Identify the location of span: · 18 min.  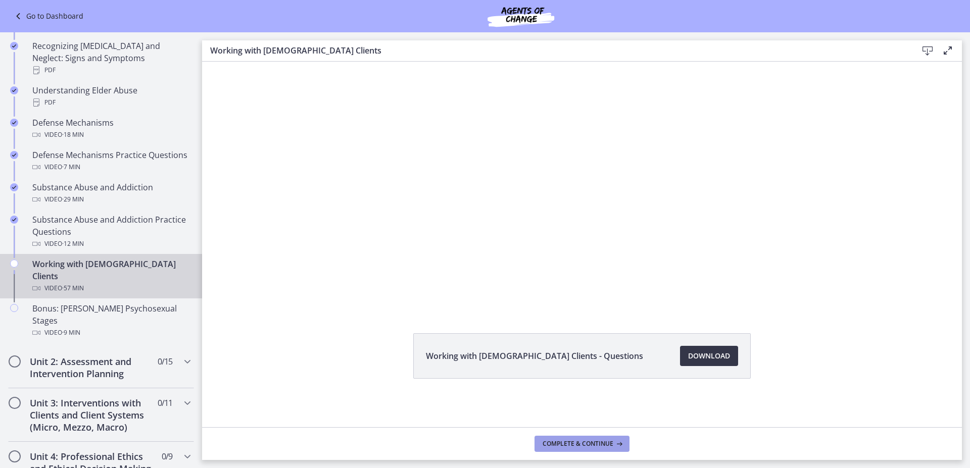
(73, 135).